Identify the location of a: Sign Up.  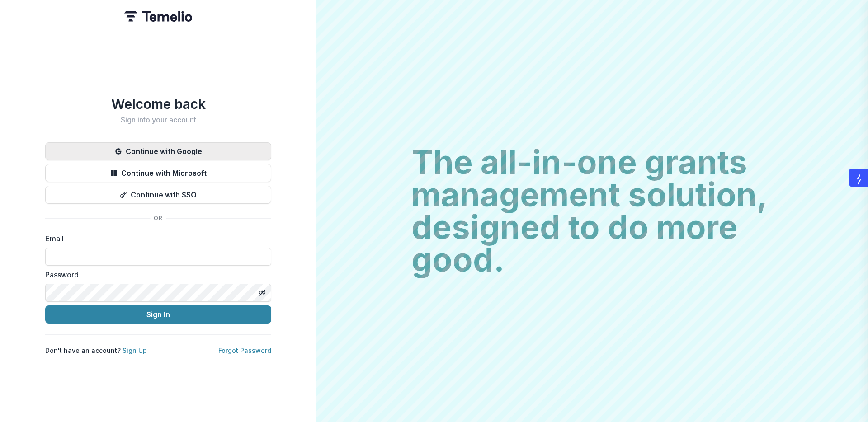
(135, 350).